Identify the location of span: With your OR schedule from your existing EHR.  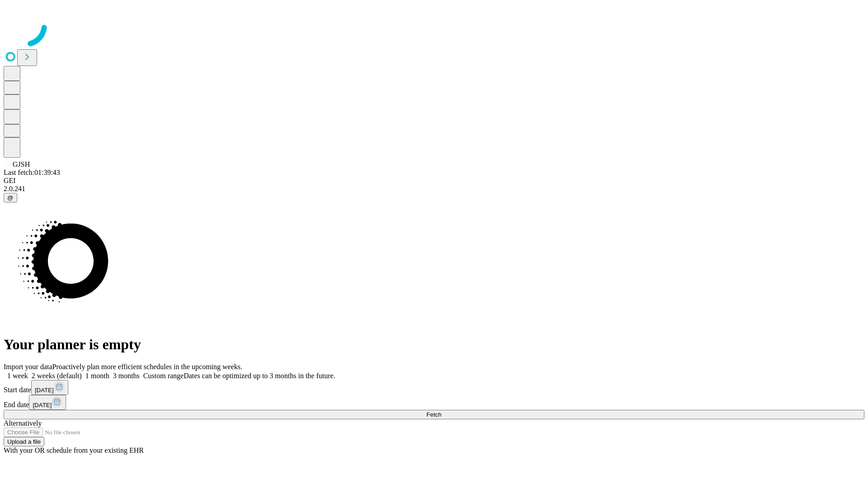
(73, 450).